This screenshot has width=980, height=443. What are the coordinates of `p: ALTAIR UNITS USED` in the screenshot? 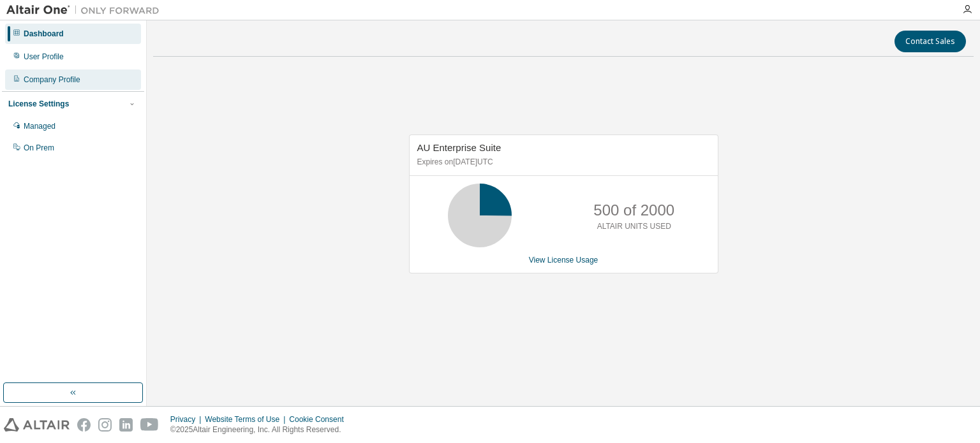 It's located at (634, 226).